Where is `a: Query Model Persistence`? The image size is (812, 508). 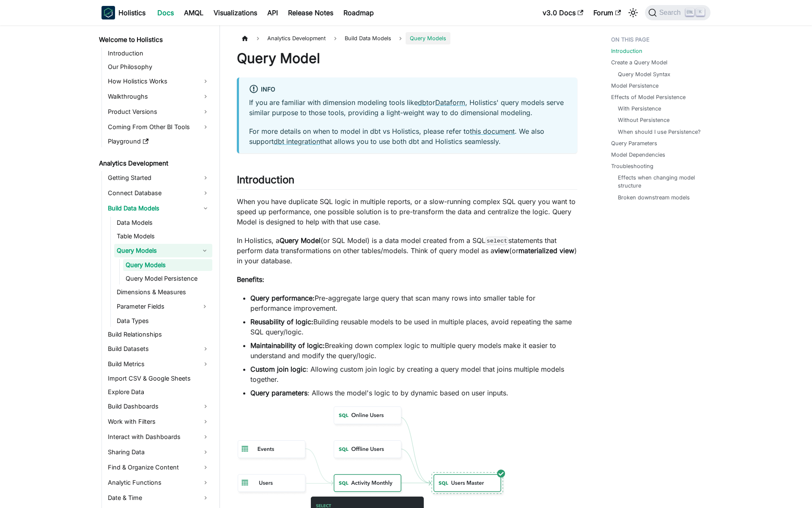
a: Query Model Persistence is located at coordinates (168, 279).